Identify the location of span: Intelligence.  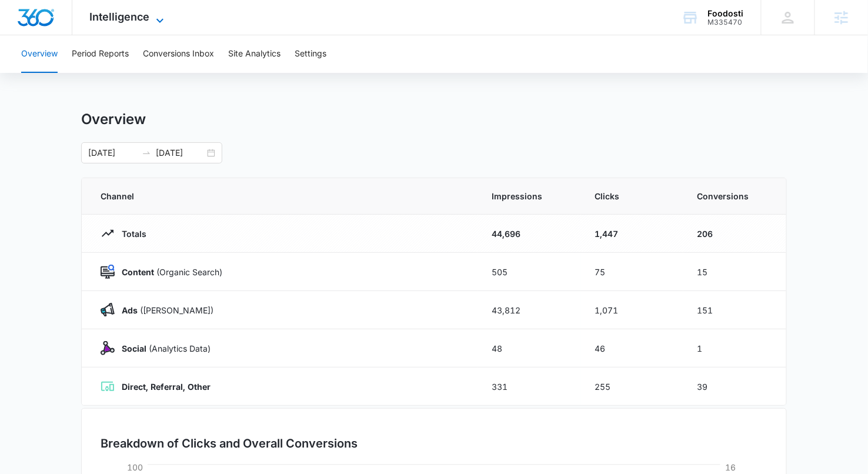
(120, 16).